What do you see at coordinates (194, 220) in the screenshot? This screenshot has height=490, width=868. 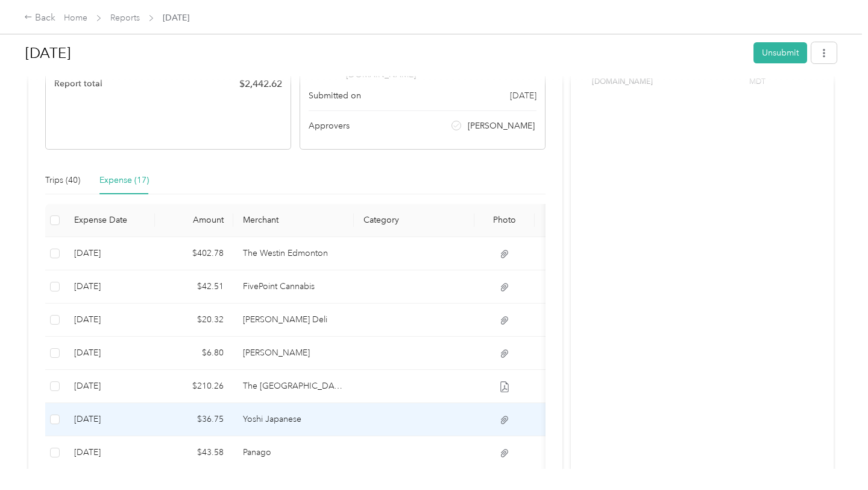 I see `th: Amount` at bounding box center [194, 220].